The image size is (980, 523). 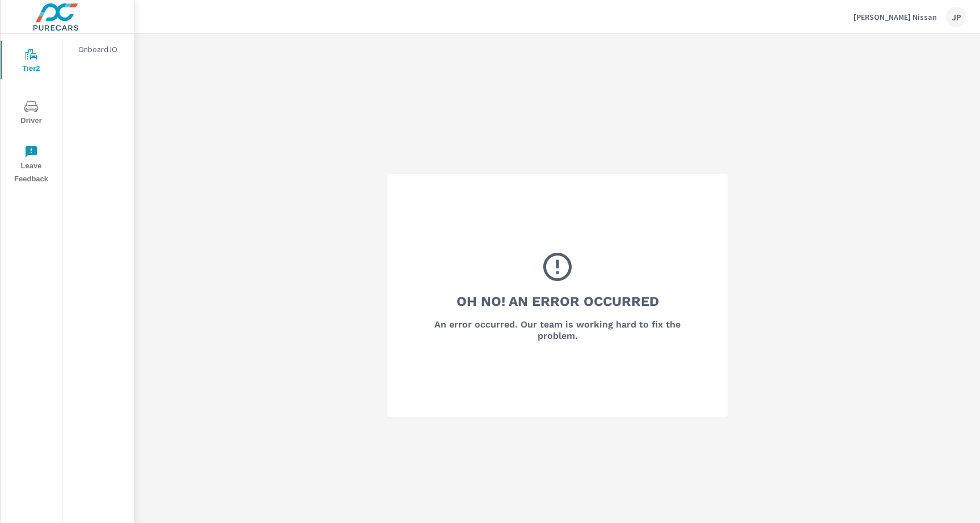 What do you see at coordinates (956, 17) in the screenshot?
I see `div: JP` at bounding box center [956, 17].